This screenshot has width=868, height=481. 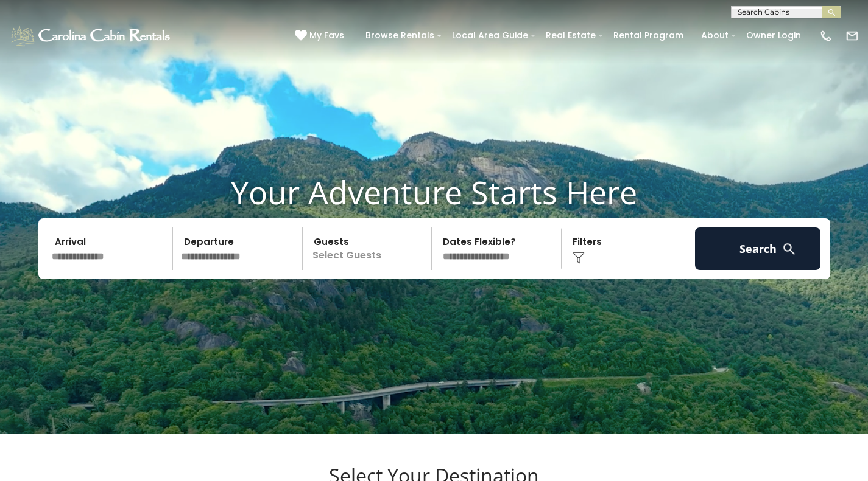 What do you see at coordinates (399, 35) in the screenshot?
I see `a: Browse Rentals` at bounding box center [399, 35].